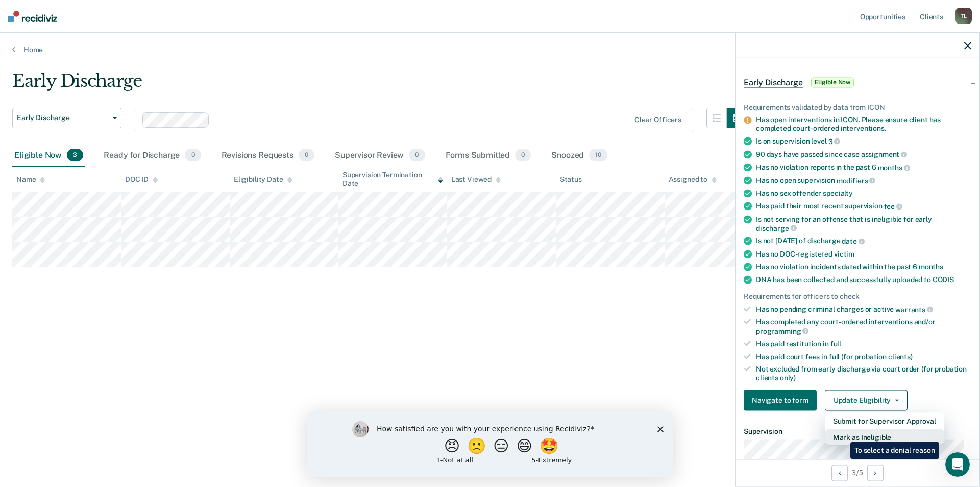 The width and height of the screenshot is (980, 487). I want to click on span: CODIS, so click(943, 279).